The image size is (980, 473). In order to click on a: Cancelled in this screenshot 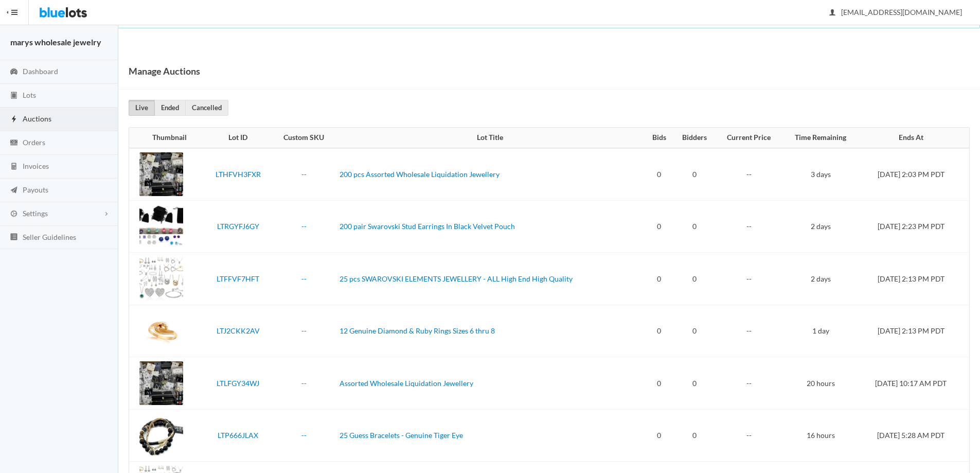, I will do `click(207, 107)`.